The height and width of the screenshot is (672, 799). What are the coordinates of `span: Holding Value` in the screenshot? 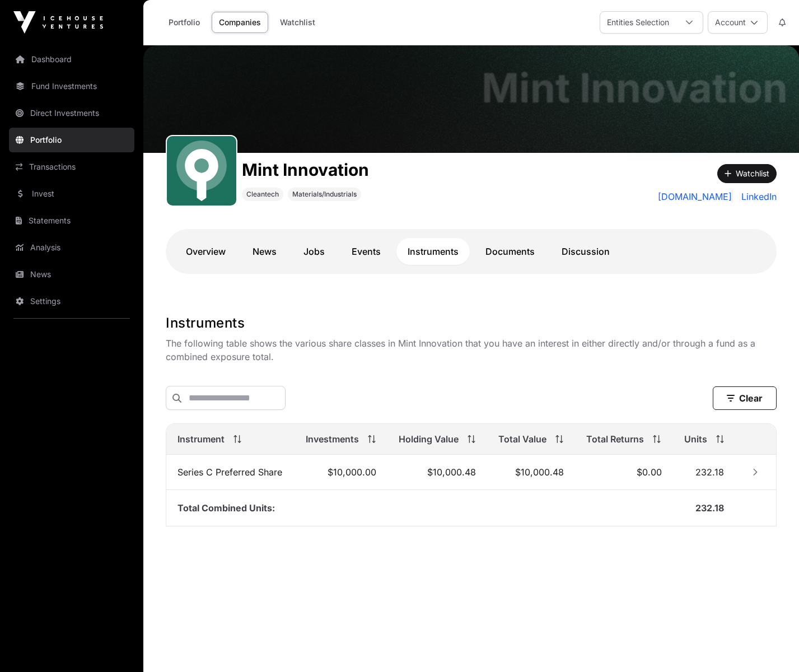 It's located at (428, 439).